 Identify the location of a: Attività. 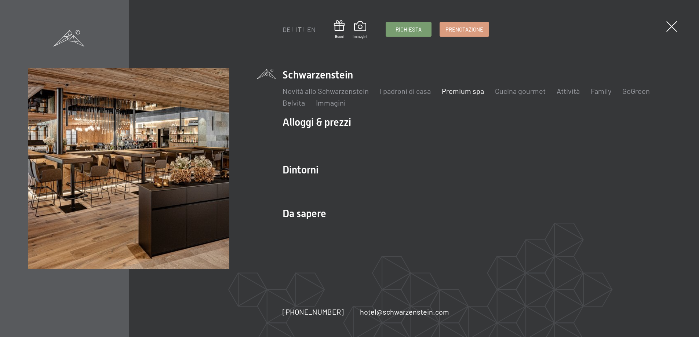
(568, 91).